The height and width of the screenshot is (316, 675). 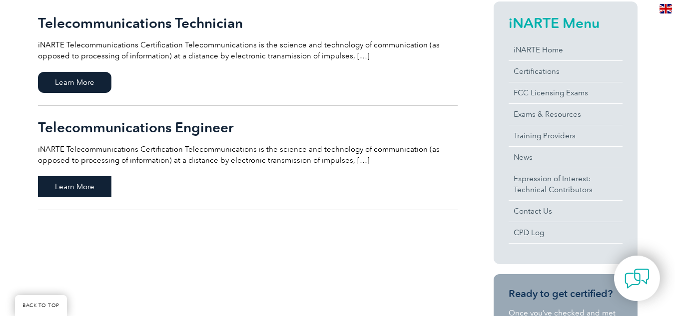 What do you see at coordinates (566, 184) in the screenshot?
I see `a: Expression of Interest:Technical Contributors` at bounding box center [566, 184].